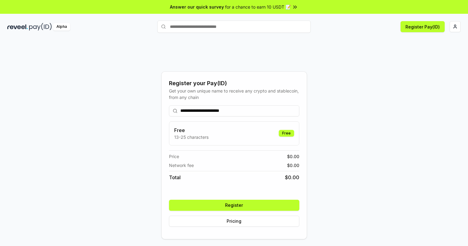 The height and width of the screenshot is (246, 468). Describe the element at coordinates (181, 165) in the screenshot. I see `span: Network fee` at that location.